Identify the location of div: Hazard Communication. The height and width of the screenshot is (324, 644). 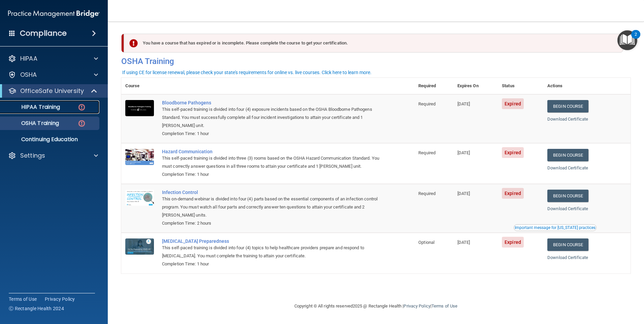
(271, 152).